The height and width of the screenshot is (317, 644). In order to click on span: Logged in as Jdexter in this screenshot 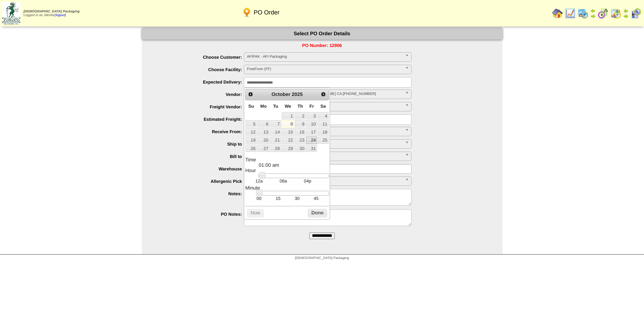, I will do `click(51, 13)`.